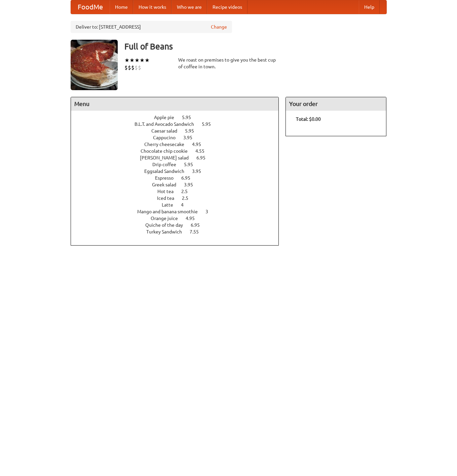 Image resolution: width=457 pixels, height=476 pixels. I want to click on a: B.L.T. and Avocado Sandwich 5.95, so click(179, 125).